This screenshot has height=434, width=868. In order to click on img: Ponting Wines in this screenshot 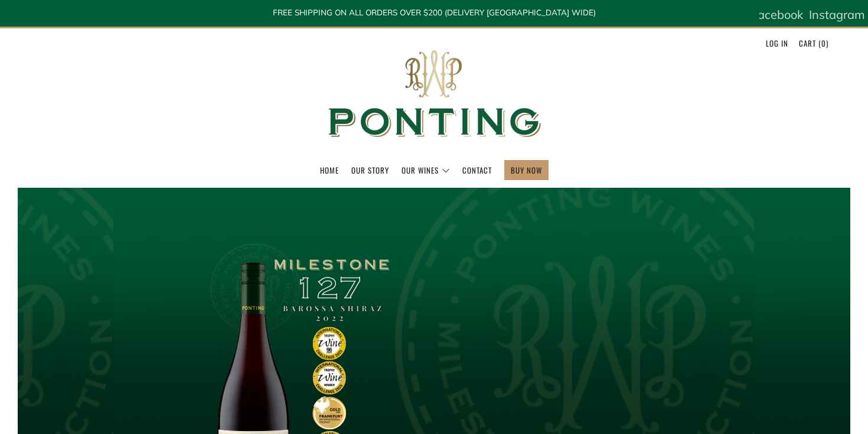, I will do `click(434, 94)`.